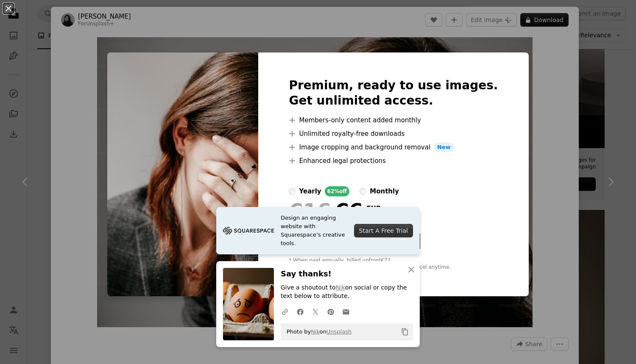 This screenshot has width=636, height=364. Describe the element at coordinates (383, 231) in the screenshot. I see `div: Start A Free Trial` at that location.